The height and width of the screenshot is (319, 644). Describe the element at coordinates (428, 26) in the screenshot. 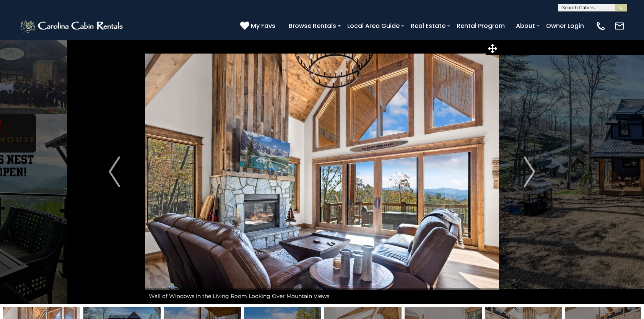

I see `a: Real Estate` at that location.